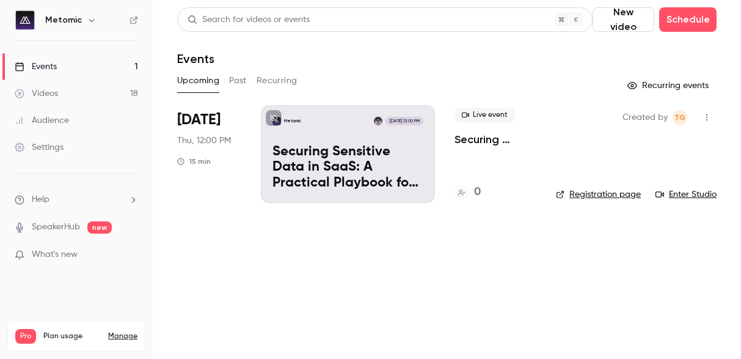 This screenshot has height=359, width=741. What do you see at coordinates (348, 154) in the screenshot?
I see `a: Securing Sensitive Data in SaaS: A Practical Playbook for Financial Services at ScaleMetomicPaddy...` at bounding box center [348, 154].